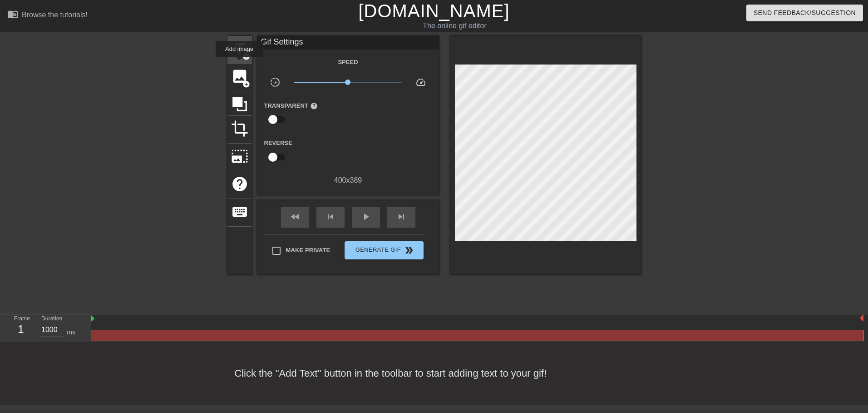 Image resolution: width=868 pixels, height=413 pixels. Describe the element at coordinates (805, 13) in the screenshot. I see `button: Send Feedback/Suggestion` at that location.